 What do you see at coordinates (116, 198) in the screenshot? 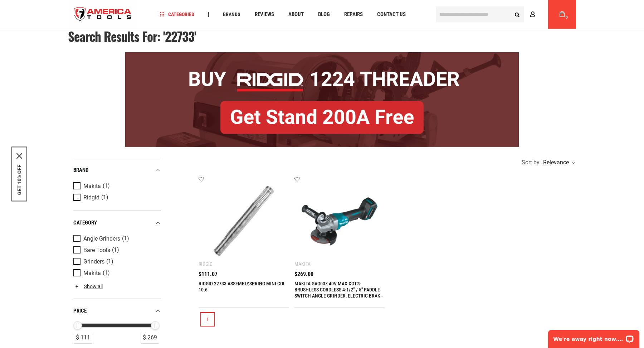
I see `a: Ridgid (1)` at bounding box center [116, 198].